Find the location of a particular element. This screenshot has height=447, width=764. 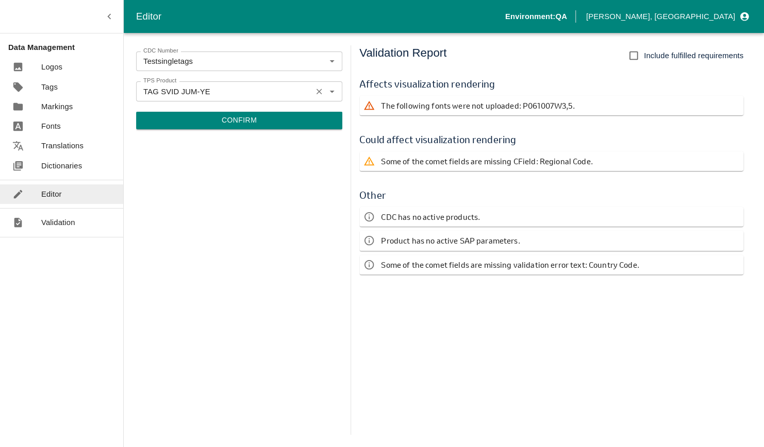

label: CDC Number is located at coordinates (161, 51).